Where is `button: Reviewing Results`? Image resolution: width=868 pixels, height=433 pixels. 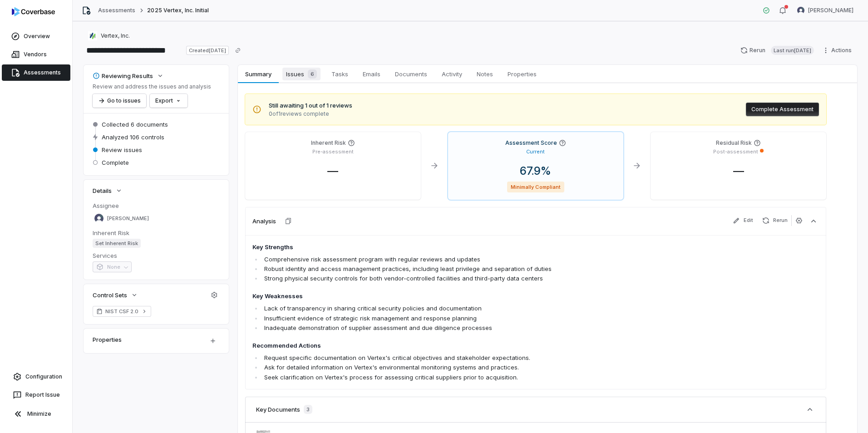
button: Reviewing Results is located at coordinates (128, 76).